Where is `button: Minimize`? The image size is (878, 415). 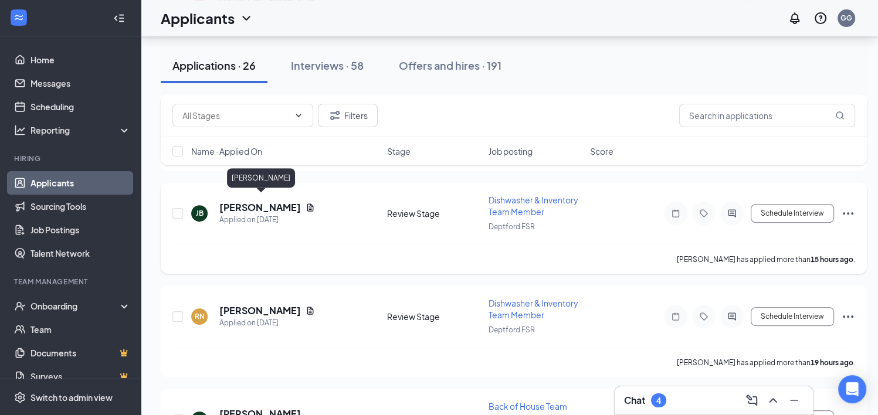
button: Minimize is located at coordinates (794, 401).